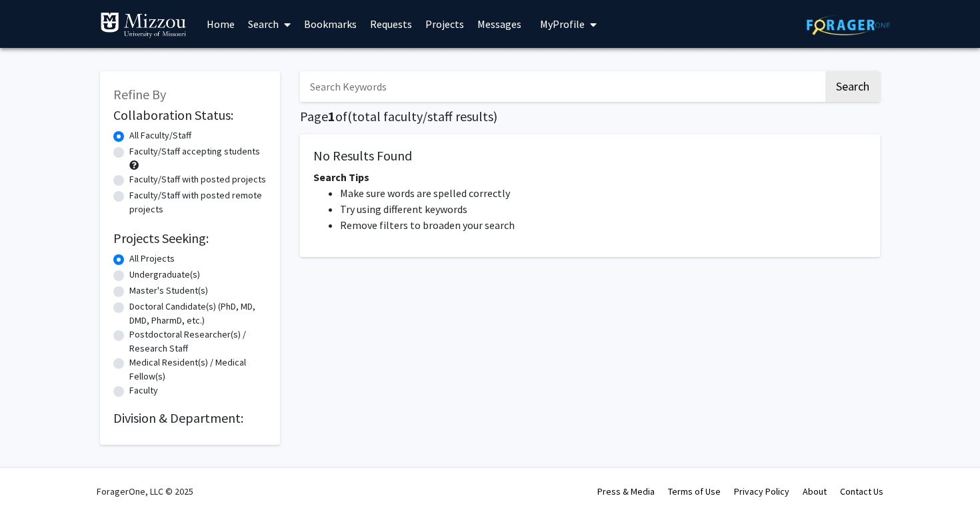 This screenshot has height=512, width=980. Describe the element at coordinates (194, 151) in the screenshot. I see `label: Faculty/Staff accepting students` at that location.